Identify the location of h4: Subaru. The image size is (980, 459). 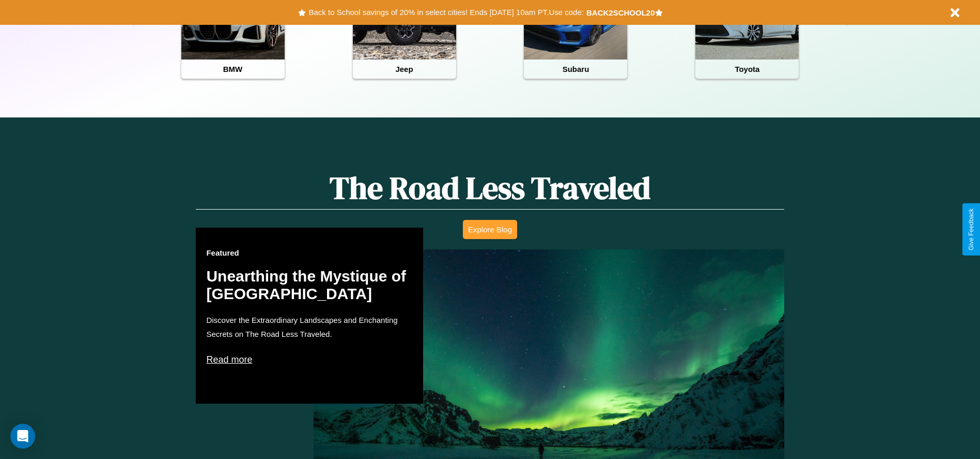
(576, 68).